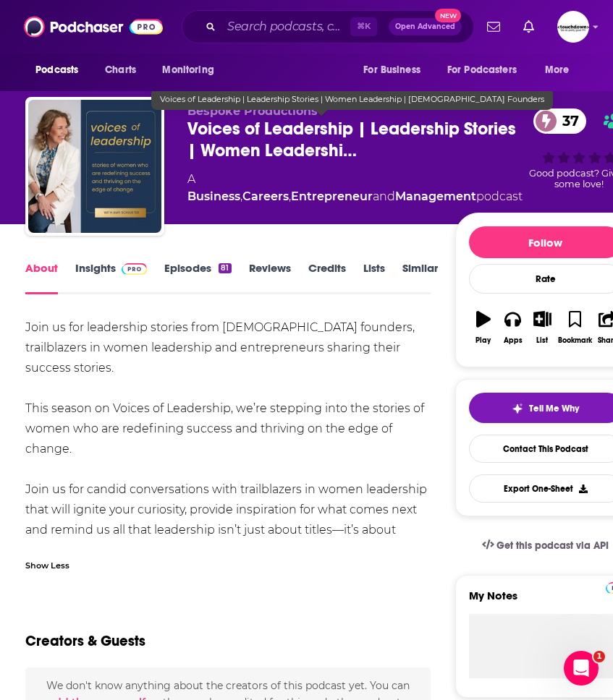  I want to click on a: Episodes81, so click(198, 278).